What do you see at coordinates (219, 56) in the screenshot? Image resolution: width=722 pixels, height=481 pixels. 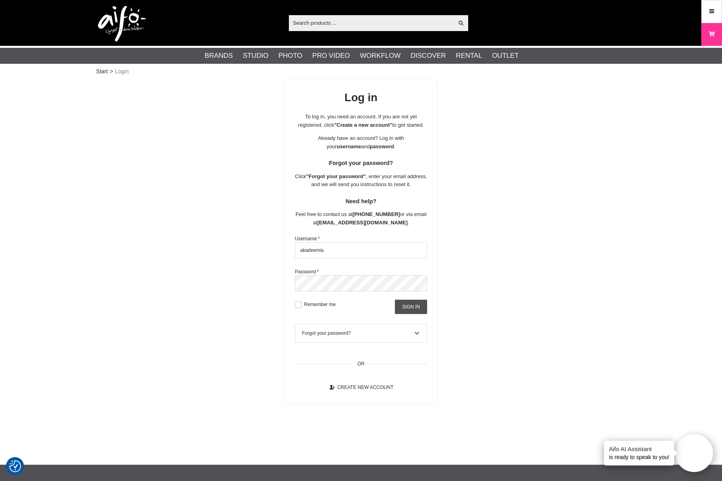 I see `a: Brands` at bounding box center [219, 56].